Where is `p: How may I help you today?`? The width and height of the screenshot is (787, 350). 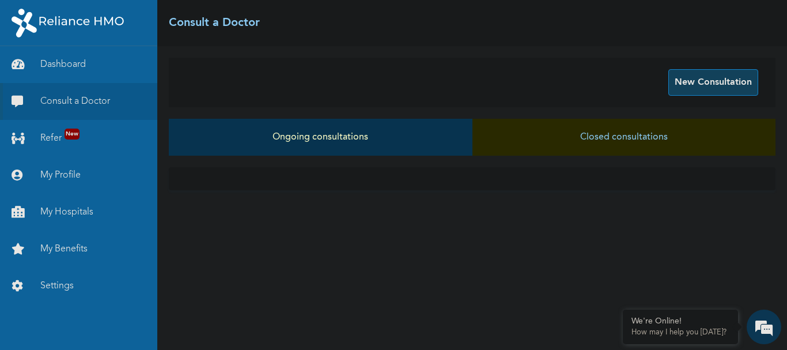
p: How may I help you today? is located at coordinates (681, 333).